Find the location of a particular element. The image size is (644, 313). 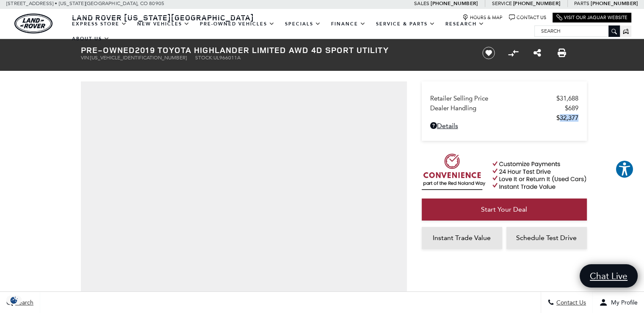

a: Print this Pre-Owned 2019 Toyota Highlander Limited AWD 4D Sport Utility is located at coordinates (562, 53).